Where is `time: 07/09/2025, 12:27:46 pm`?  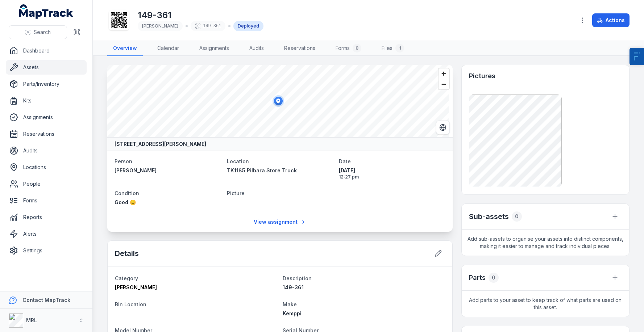 time: 07/09/2025, 12:27:46 pm is located at coordinates (392, 173).